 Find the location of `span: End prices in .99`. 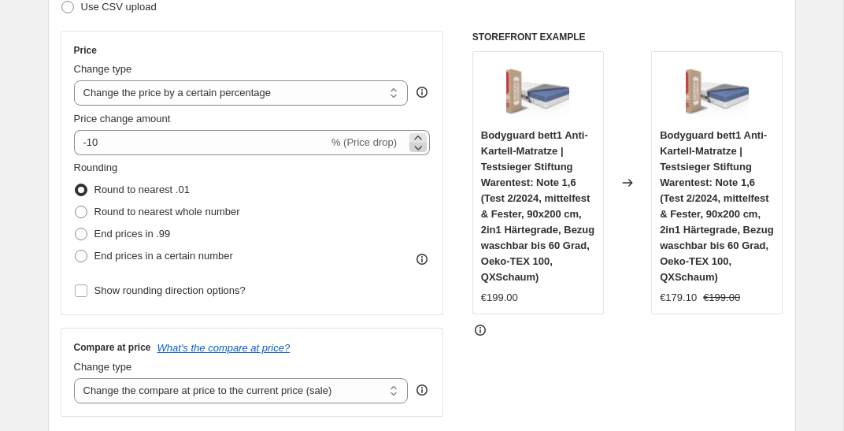

span: End prices in .99 is located at coordinates (132, 233).